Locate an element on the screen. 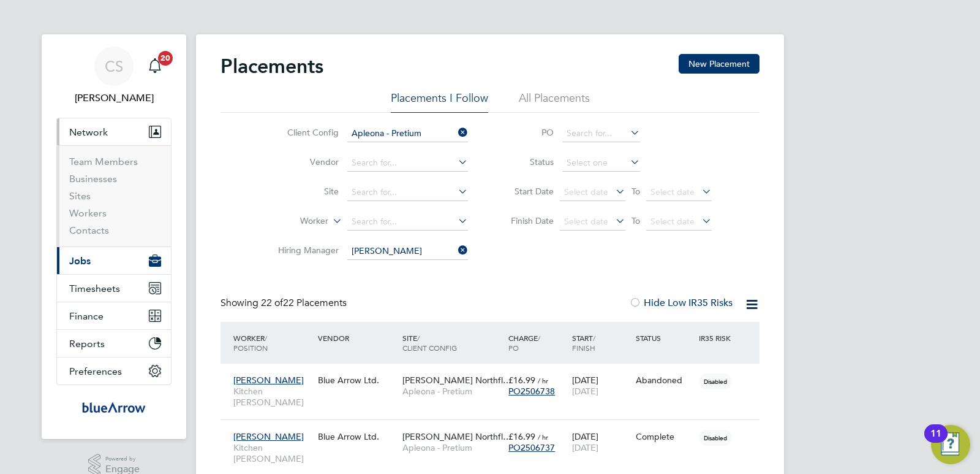  span: Timesheets is located at coordinates (94, 288).